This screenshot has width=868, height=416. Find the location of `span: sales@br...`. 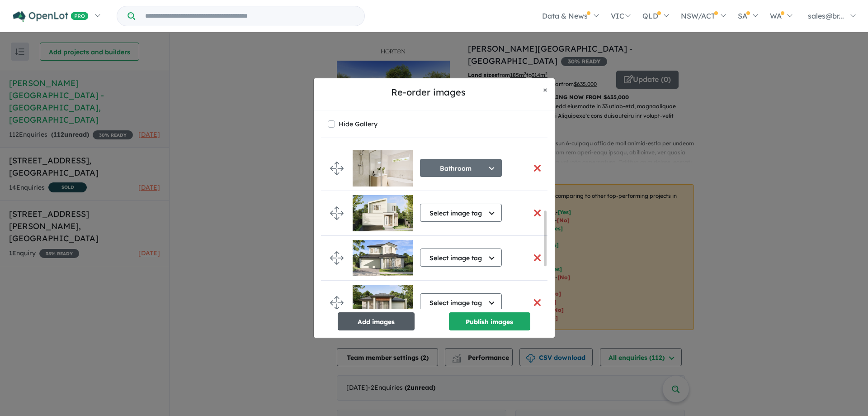

span: sales@br... is located at coordinates (825, 16).